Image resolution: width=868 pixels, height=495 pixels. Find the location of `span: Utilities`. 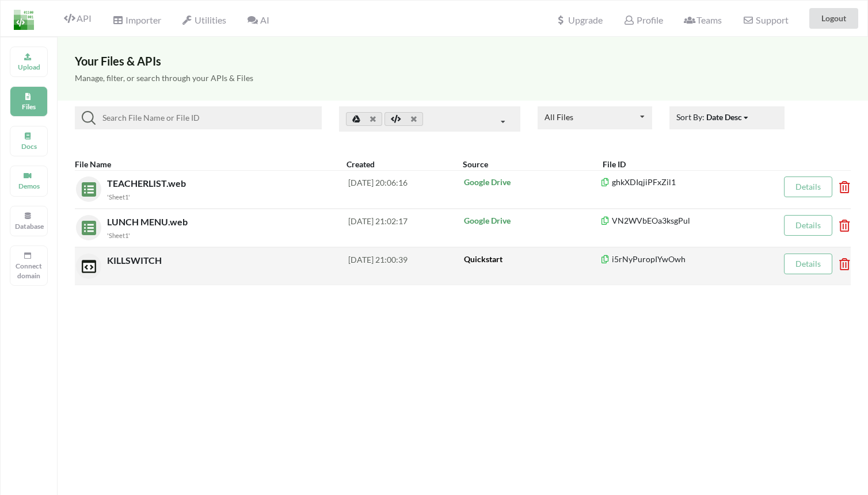

span: Utilities is located at coordinates (203, 19).